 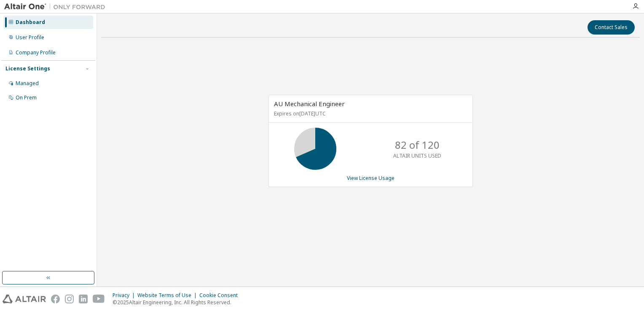 What do you see at coordinates (57, 7) in the screenshot?
I see `img: Altair One` at bounding box center [57, 7].